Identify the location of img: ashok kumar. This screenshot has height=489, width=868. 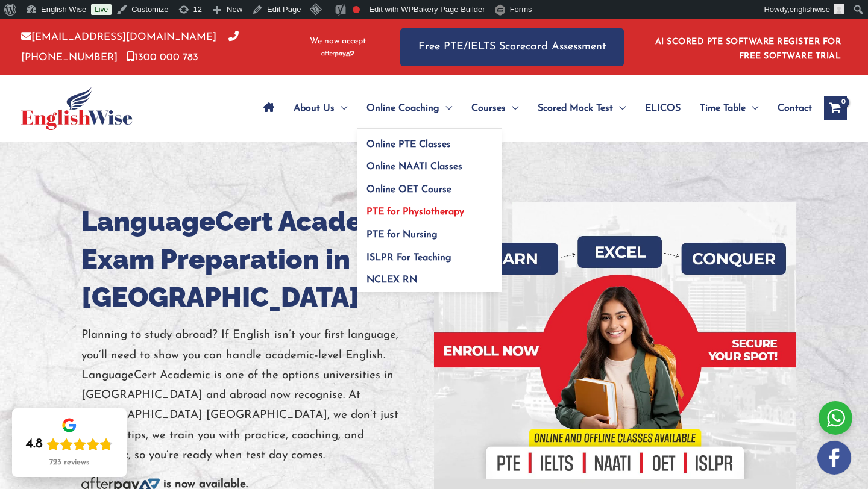
(839, 9).